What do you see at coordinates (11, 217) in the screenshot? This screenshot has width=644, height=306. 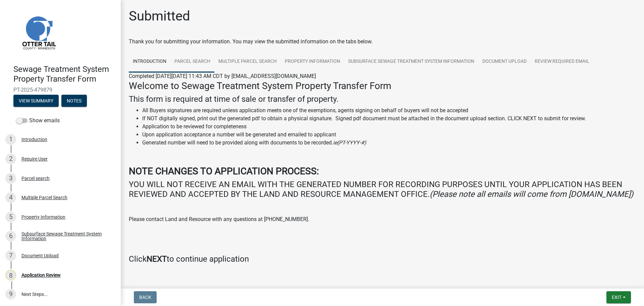 I see `div: 5` at bounding box center [11, 217].